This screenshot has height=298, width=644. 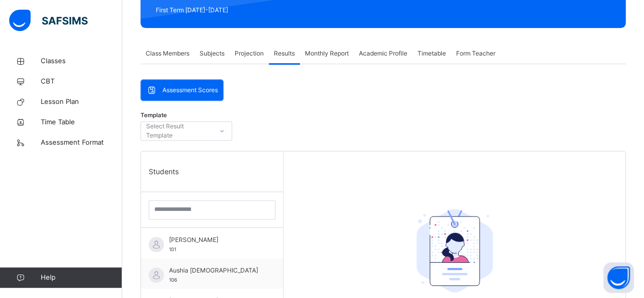 What do you see at coordinates (212, 54) in the screenshot?
I see `span: Subjects` at bounding box center [212, 54].